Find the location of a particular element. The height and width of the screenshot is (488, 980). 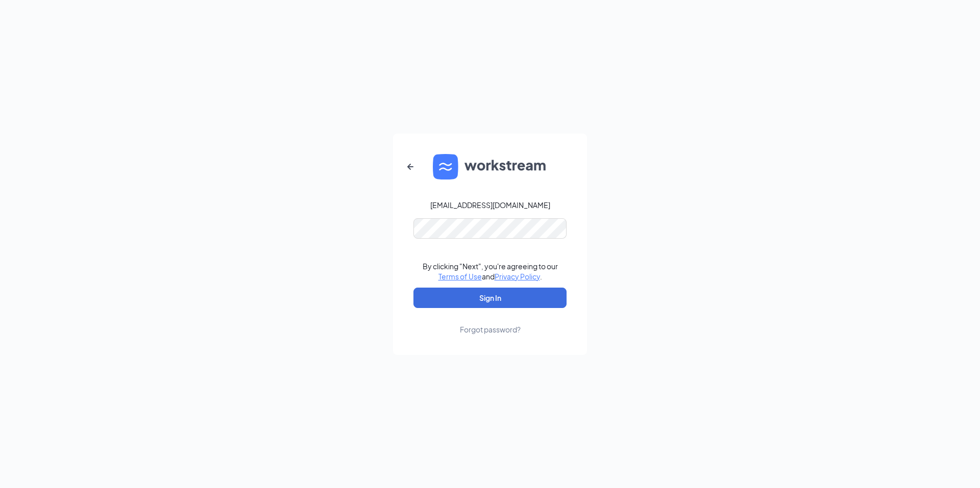

div: By clicking "Next", you're agreeing to our and . is located at coordinates (490, 271).